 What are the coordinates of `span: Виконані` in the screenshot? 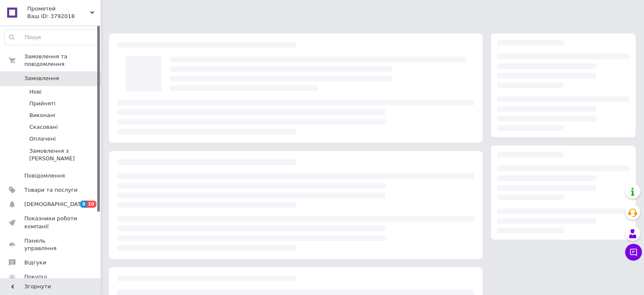 It's located at (42, 116).